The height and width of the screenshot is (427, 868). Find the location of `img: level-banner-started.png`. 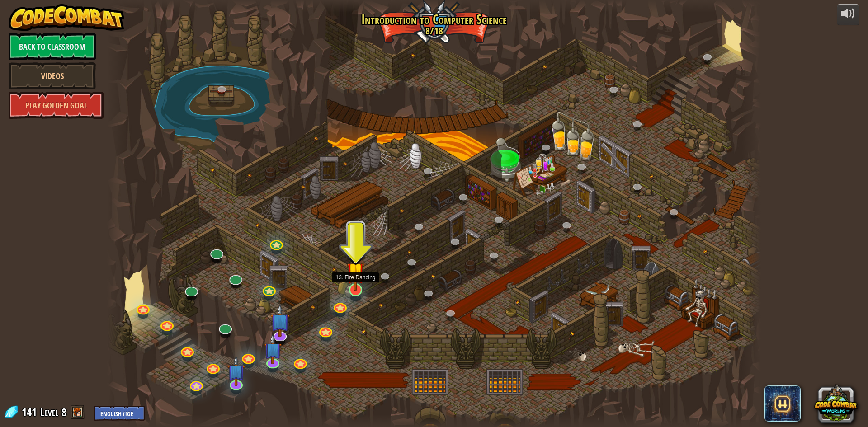

img: level-banner-started.png is located at coordinates (355, 270).